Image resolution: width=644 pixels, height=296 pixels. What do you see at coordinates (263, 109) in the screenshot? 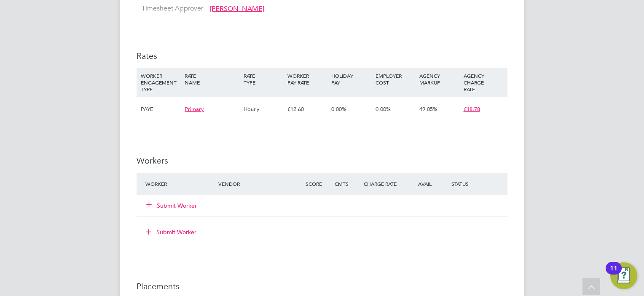
I see `div: Hourly` at bounding box center [263, 109].